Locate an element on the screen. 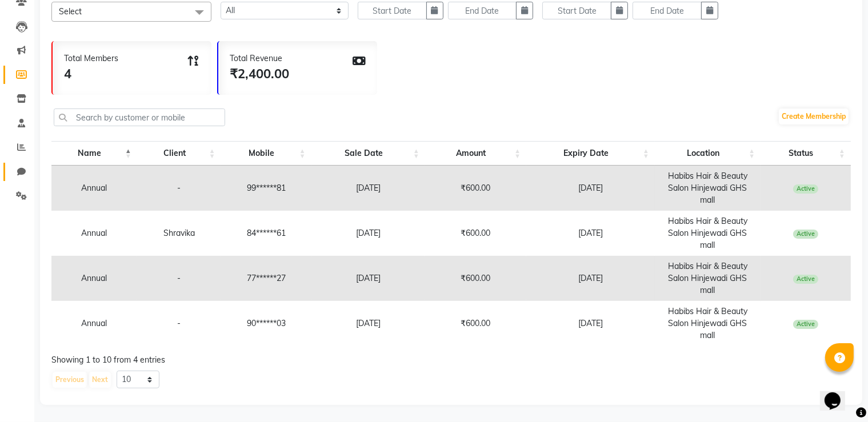  div: Total Members is located at coordinates (91, 58).